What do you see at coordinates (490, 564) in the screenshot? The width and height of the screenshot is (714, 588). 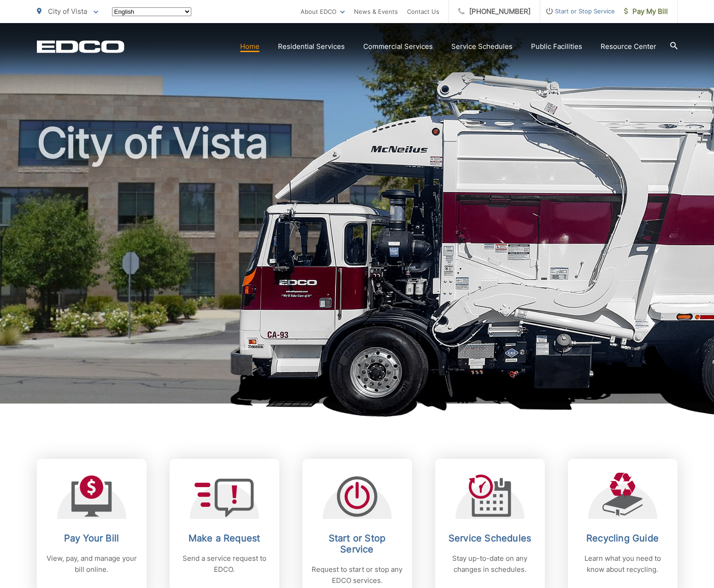 I see `p: Stay up-to-date on any changes in schedules.` at bounding box center [490, 564].